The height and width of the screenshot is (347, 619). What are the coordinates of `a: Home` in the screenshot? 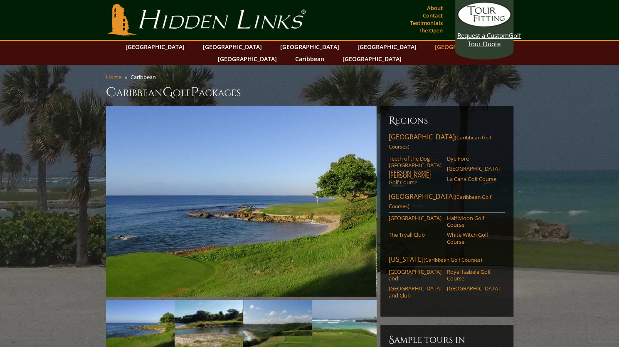 It's located at (113, 77).